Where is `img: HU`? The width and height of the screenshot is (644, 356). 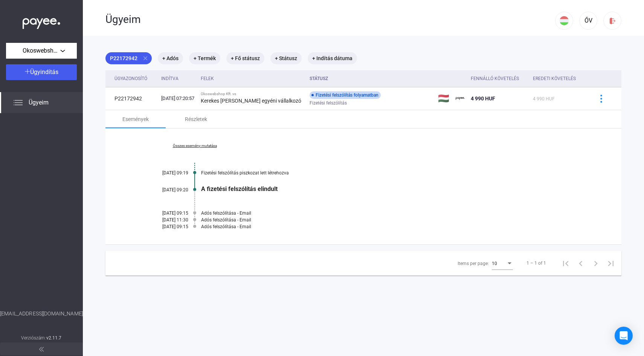 img: HU is located at coordinates (564, 21).